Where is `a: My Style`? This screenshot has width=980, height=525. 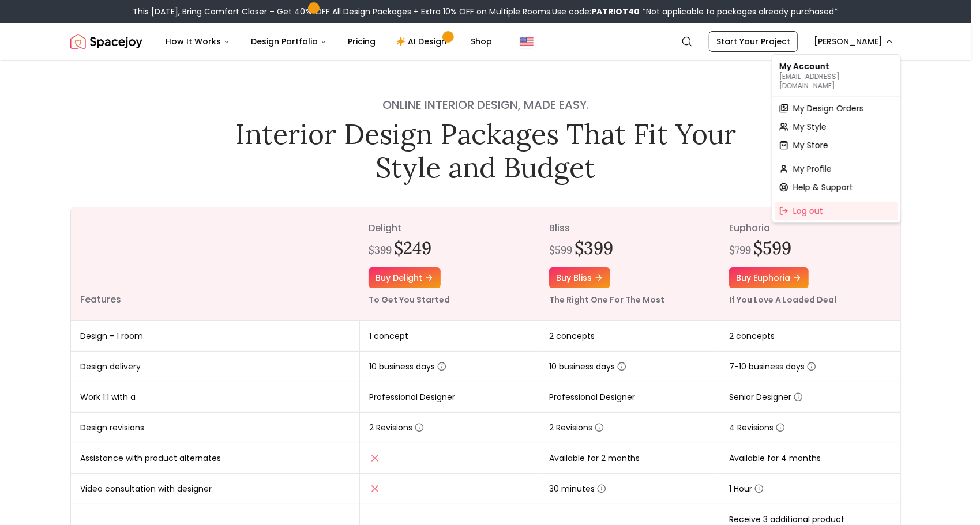 a: My Style is located at coordinates (836, 127).